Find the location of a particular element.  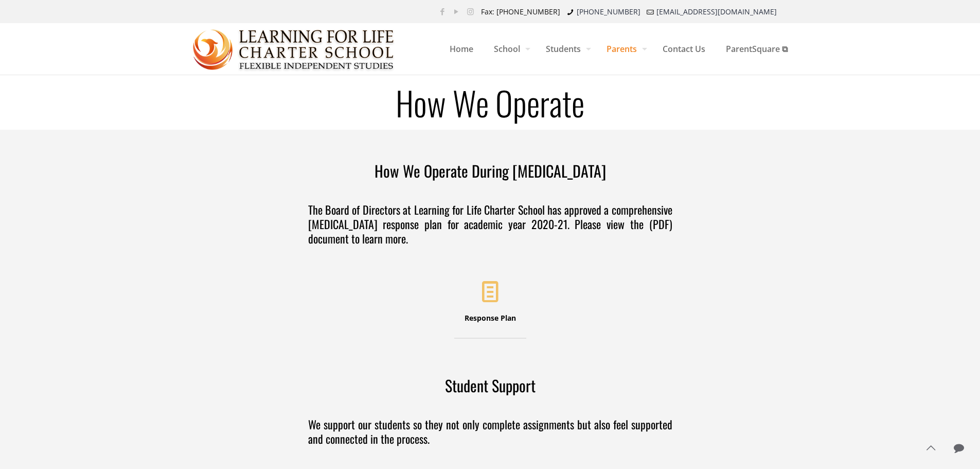

a: Parents is located at coordinates (624, 49).